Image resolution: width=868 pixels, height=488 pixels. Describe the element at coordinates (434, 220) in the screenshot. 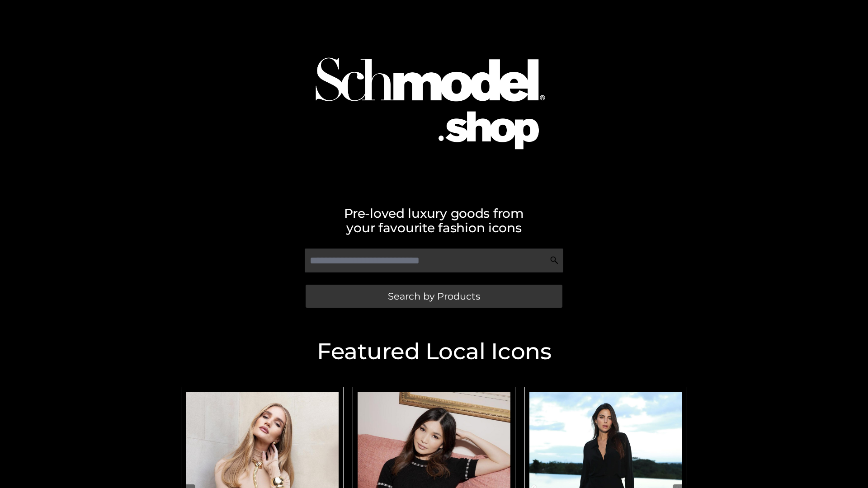

I see `h2: Pre-loved luxury goods from your favourite fashion icons` at that location.